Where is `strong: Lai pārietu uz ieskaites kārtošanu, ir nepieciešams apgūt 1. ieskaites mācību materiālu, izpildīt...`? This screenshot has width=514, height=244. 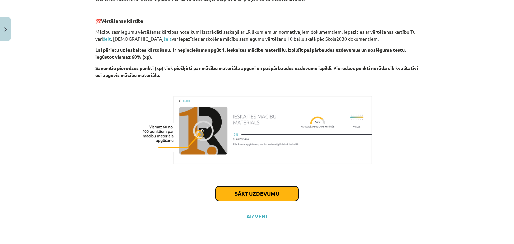 strong: Lai pārietu uz ieskaites kārtošanu, ir nepieciešams apgūt 1. ieskaites mācību materiālu, izpildīt... is located at coordinates (250, 53).